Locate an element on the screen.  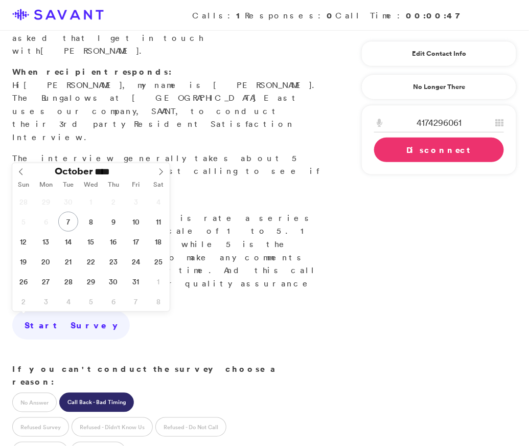
span: November 5, 2025 is located at coordinates (90, 301).